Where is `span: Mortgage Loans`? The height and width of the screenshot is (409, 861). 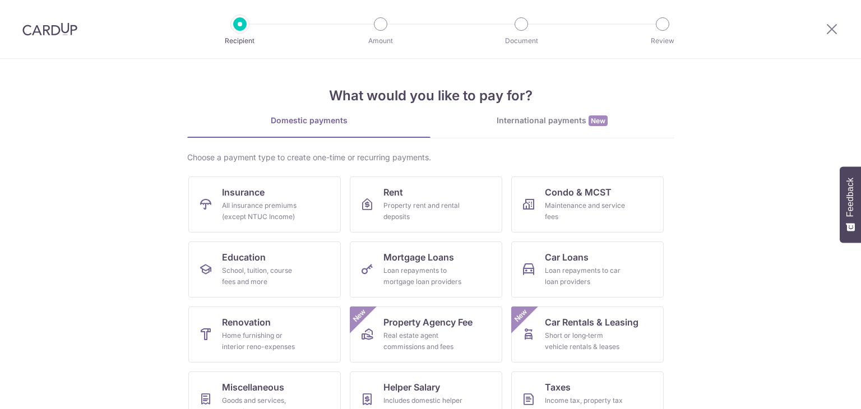
span: Mortgage Loans is located at coordinates (419, 257).